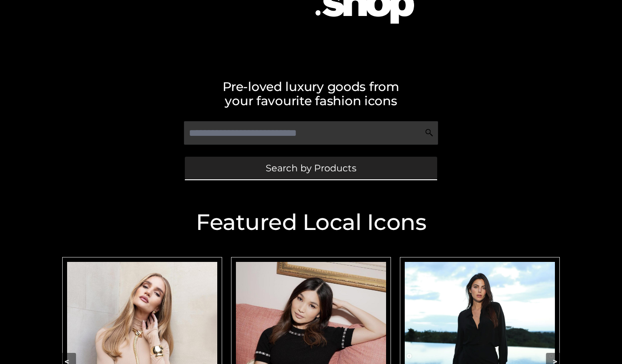 The width and height of the screenshot is (622, 364). What do you see at coordinates (311, 168) in the screenshot?
I see `span: Search by Products` at bounding box center [311, 168].